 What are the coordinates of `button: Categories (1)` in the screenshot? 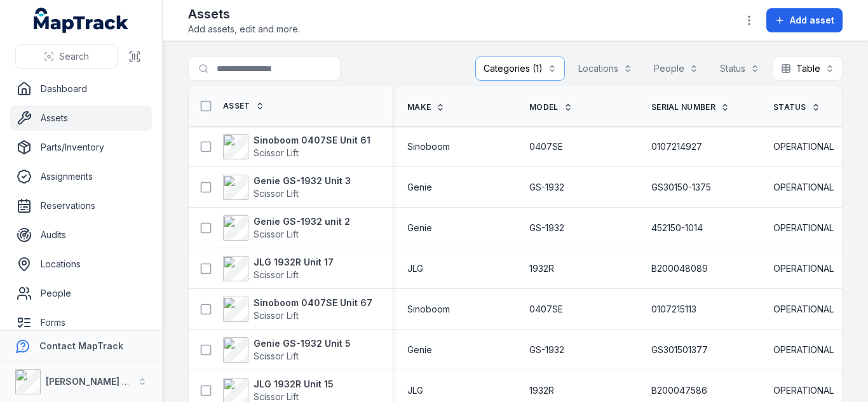 It's located at (520, 69).